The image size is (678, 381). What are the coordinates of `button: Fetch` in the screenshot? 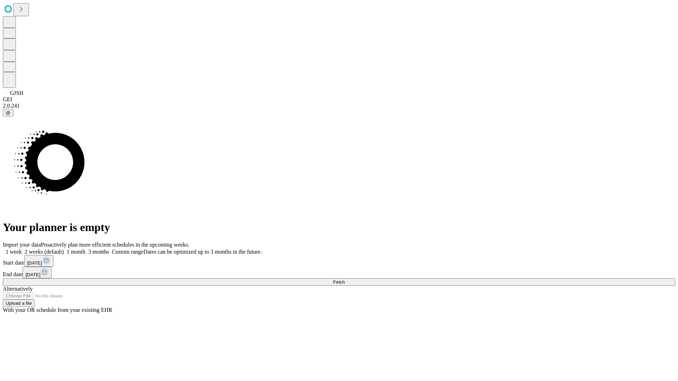 It's located at (339, 282).